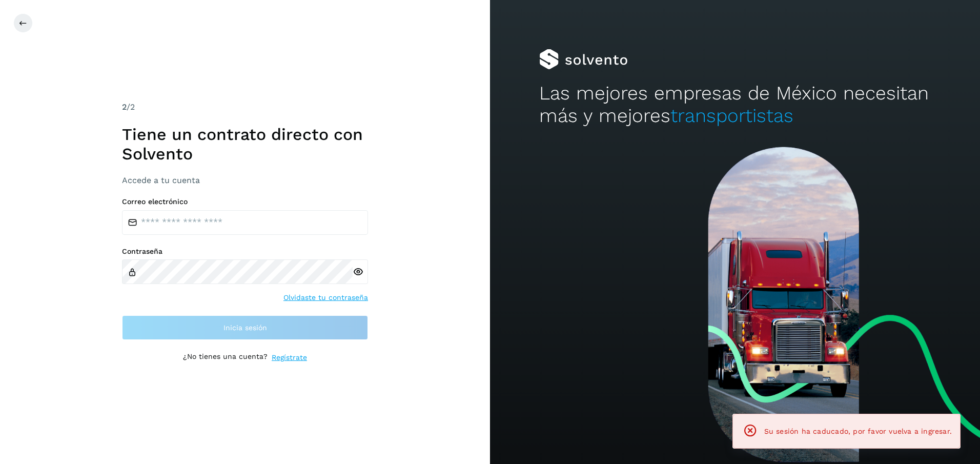  What do you see at coordinates (732, 115) in the screenshot?
I see `span: transportistas` at bounding box center [732, 115].